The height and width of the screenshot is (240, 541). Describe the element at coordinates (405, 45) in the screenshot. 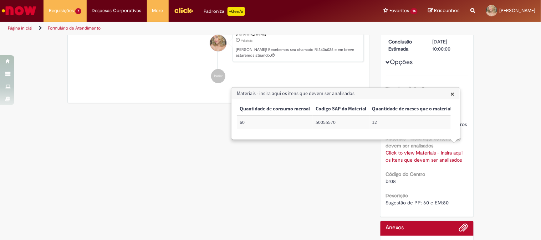

I see `dt: Conclusão Estimada` at that location.